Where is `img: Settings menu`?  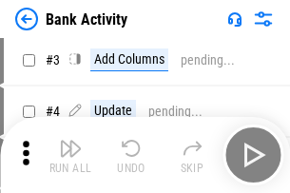
img: Settings menu is located at coordinates (263, 19).